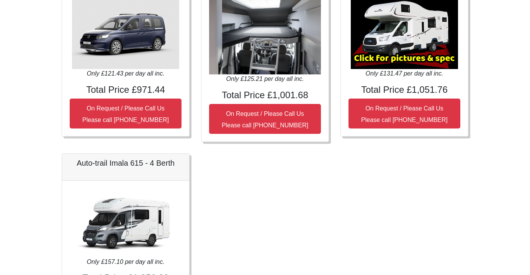 This screenshot has width=530, height=275. What do you see at coordinates (126, 73) in the screenshot?
I see `i: Only £121.43 per day all inc.` at bounding box center [126, 73].